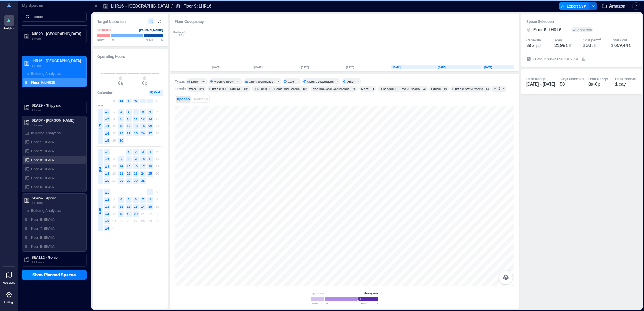 Image resolution: width=644 pixels, height=311 pixels. What do you see at coordinates (121, 173) in the screenshot?
I see `text: 21` at bounding box center [121, 173].